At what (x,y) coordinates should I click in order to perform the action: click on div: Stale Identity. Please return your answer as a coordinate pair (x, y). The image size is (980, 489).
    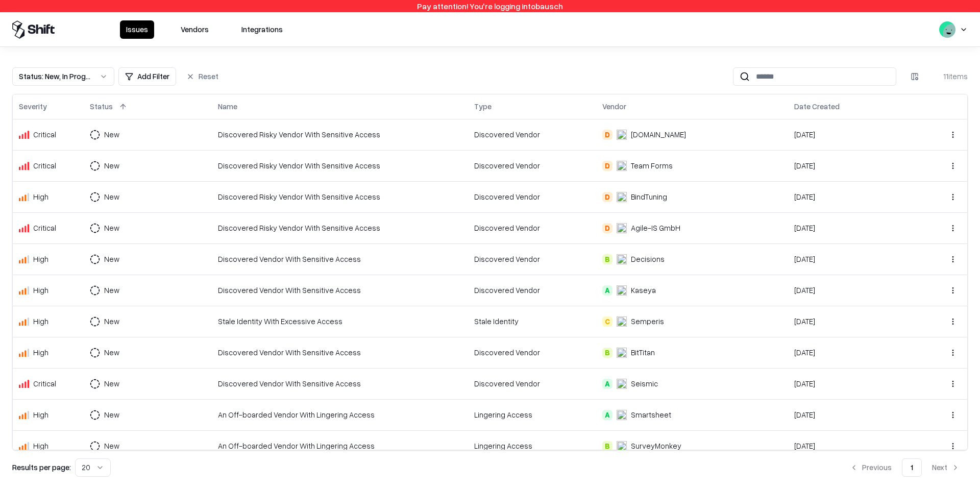
    Looking at the image, I should click on (532, 321).